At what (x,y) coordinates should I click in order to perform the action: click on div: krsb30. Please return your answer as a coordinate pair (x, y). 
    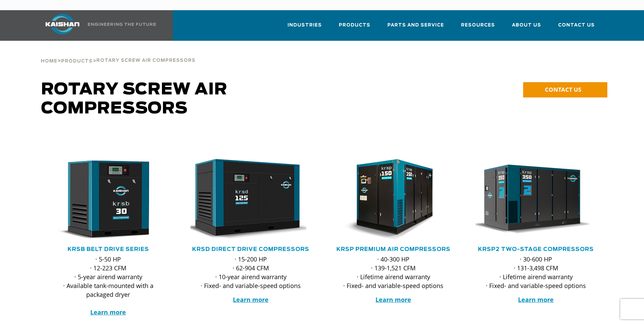
    Looking at the image, I should click on (108, 200).